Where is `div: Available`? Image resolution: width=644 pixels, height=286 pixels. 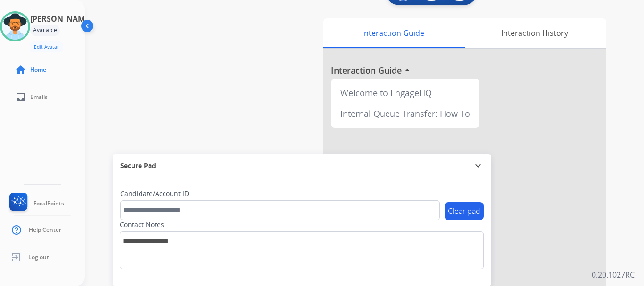 div: Available is located at coordinates (45, 30).